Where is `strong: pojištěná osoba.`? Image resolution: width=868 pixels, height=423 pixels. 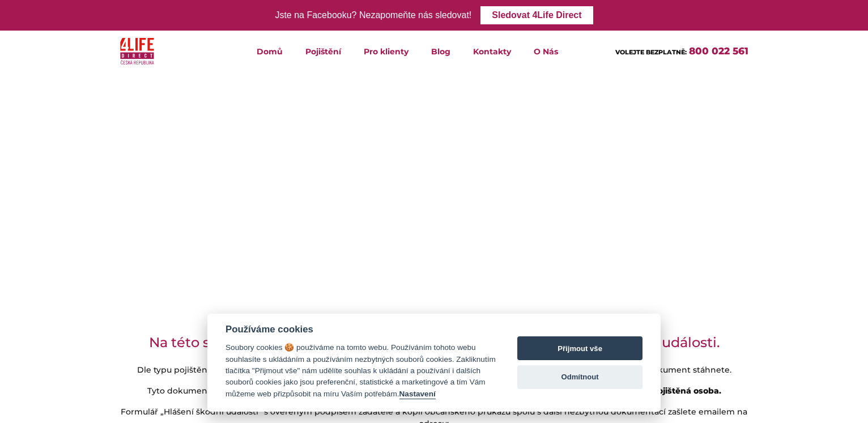
strong: pojištěná osoba. is located at coordinates (687, 391).